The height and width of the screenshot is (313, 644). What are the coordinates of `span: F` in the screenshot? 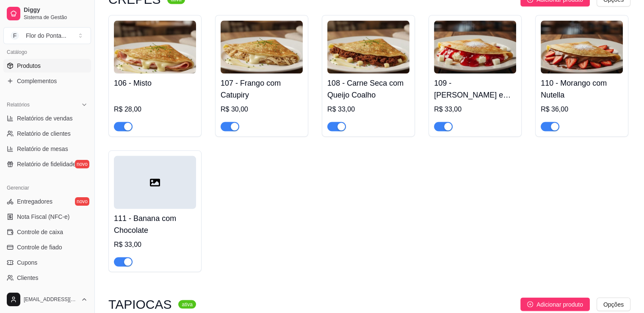 It's located at (15, 36).